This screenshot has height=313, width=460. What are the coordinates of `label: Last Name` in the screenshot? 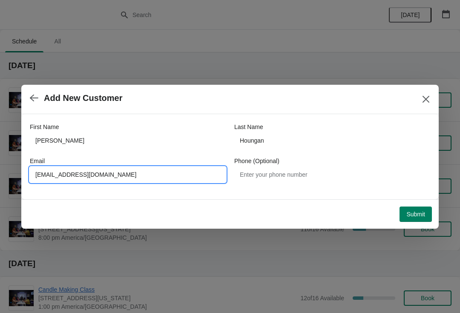 It's located at (249, 127).